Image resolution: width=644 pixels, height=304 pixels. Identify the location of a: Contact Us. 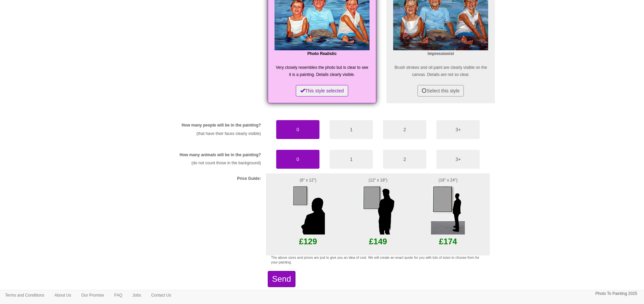
(161, 295).